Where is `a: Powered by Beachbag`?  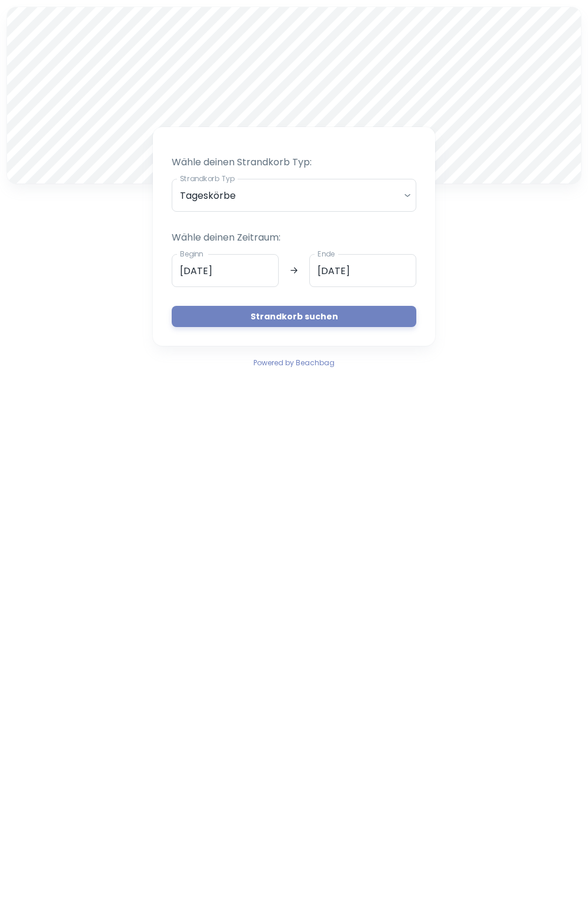
a: Powered by Beachbag is located at coordinates (294, 362).